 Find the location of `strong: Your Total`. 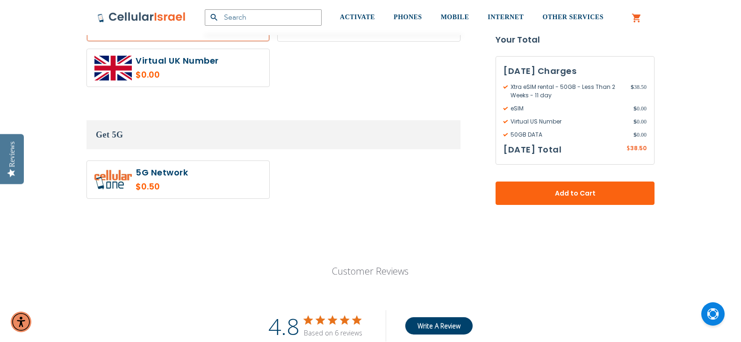

strong: Your Total is located at coordinates (575, 40).